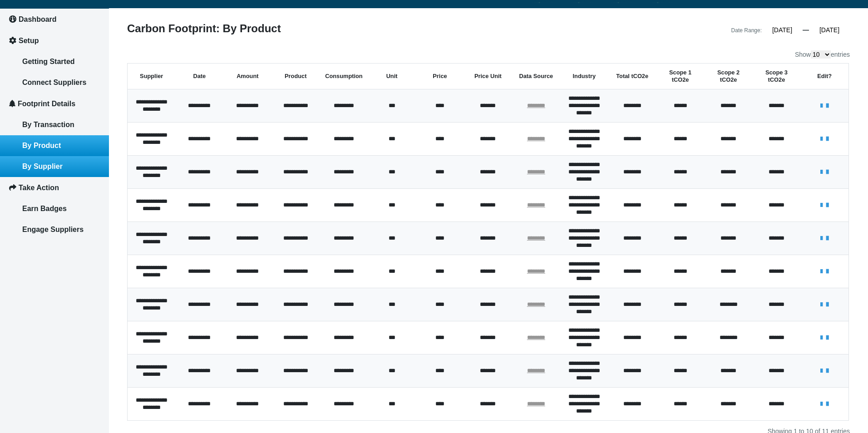 This screenshot has height=433, width=868. Describe the element at coordinates (152, 76) in the screenshot. I see `th: Supplier: activate to sort column ascending` at that location.